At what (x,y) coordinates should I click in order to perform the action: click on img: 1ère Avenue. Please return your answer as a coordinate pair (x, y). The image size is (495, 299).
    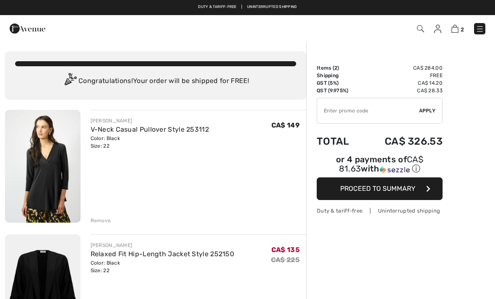
    Looking at the image, I should click on (27, 29).